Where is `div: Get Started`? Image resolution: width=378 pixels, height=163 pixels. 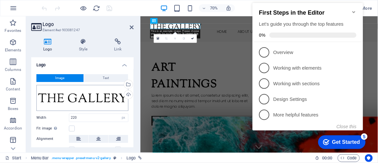 div: Get Started is located at coordinates (96, 149).